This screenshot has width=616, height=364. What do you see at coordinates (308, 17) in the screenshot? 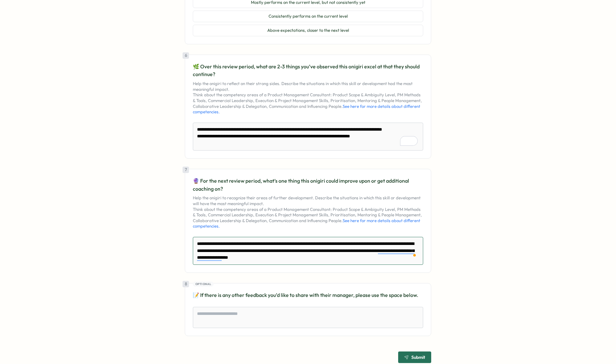
I see `button: Consistently performs on the current level` at bounding box center [308, 17].